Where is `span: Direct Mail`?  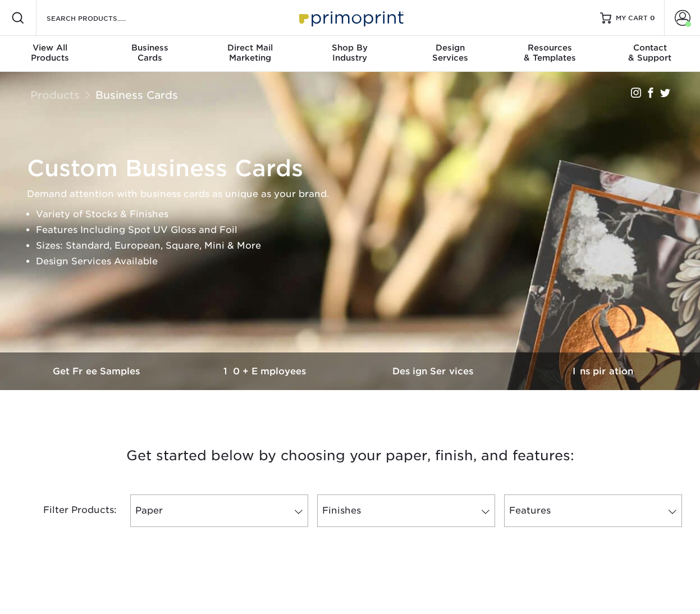
span: Direct Mail is located at coordinates (250, 47).